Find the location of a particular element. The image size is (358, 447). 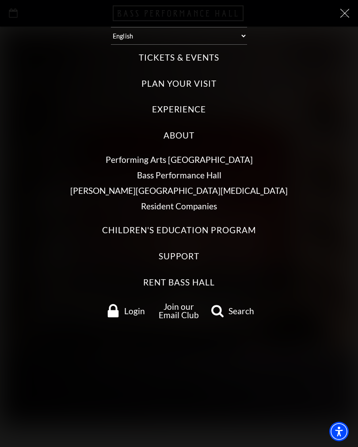

div: Accessibility Menu is located at coordinates (339, 431).